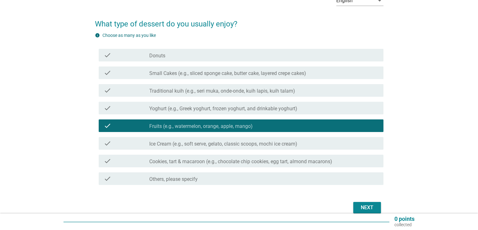 The image size is (478, 230). What do you see at coordinates (228, 73) in the screenshot?
I see `label: Small Cakes (e.g., sliced sponge cake, butter cake, layered crepe cakes)` at bounding box center [228, 73].